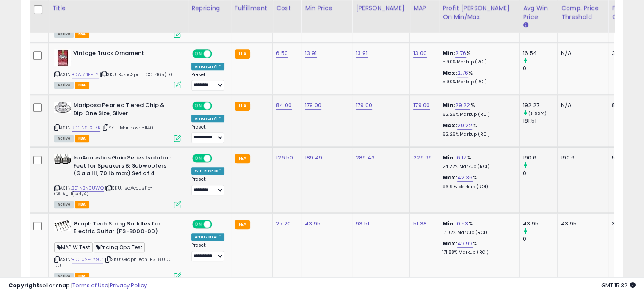  Describe the element at coordinates (478, 253) in the screenshot. I see `p: 171.88% Markup (ROI)` at that location.